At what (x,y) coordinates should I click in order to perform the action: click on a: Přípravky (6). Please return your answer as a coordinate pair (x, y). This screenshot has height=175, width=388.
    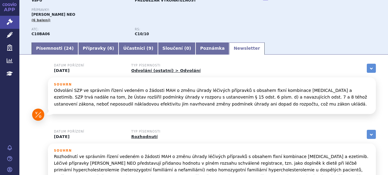
    Looking at the image, I should click on (98, 48).